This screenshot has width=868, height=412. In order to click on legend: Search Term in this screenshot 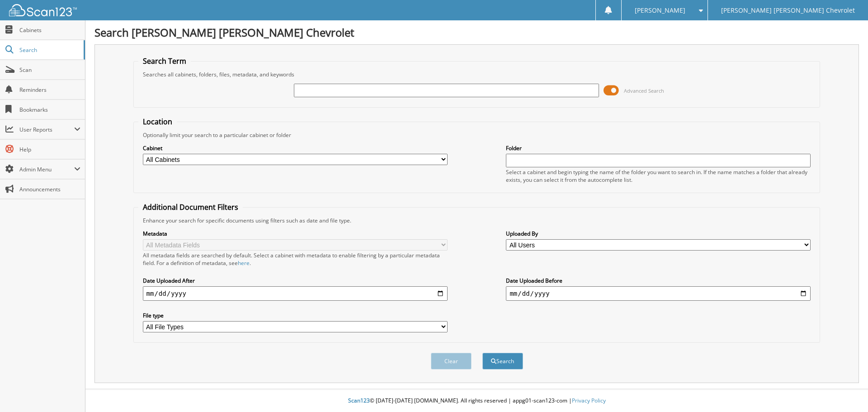, I will do `click(165, 61)`.